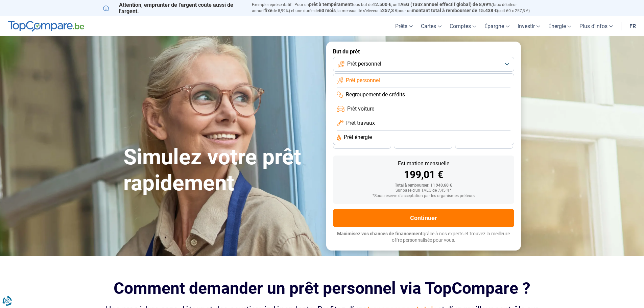 This screenshot has width=644, height=308. Describe the element at coordinates (633, 26) in the screenshot. I see `a: fr` at that location.